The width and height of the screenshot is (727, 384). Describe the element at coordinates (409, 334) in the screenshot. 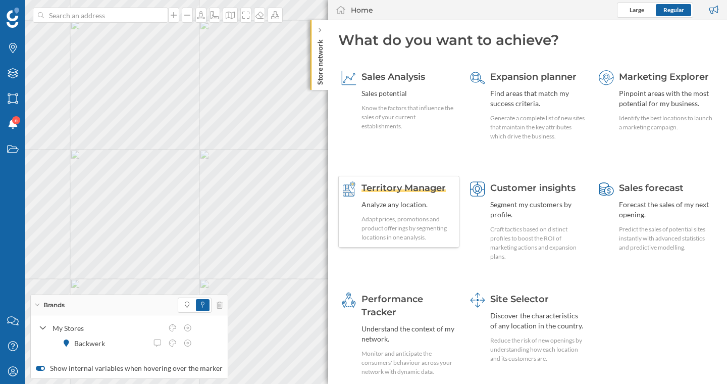

I see `div: Understand the context of my network.` at that location.